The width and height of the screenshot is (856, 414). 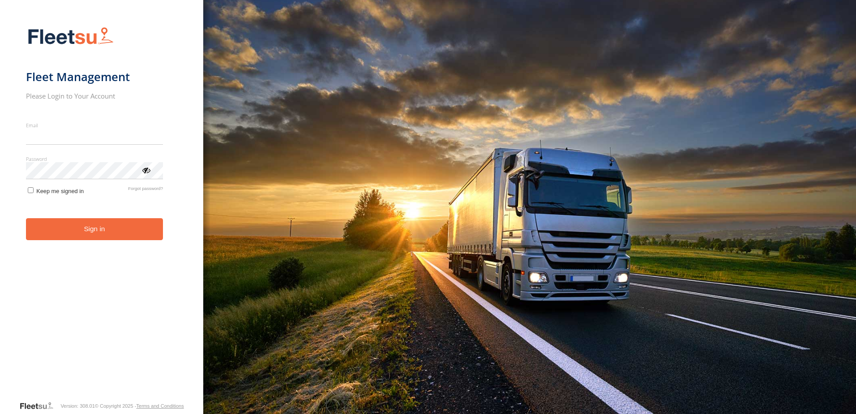 I want to click on div: Version: 308.01, so click(x=77, y=406).